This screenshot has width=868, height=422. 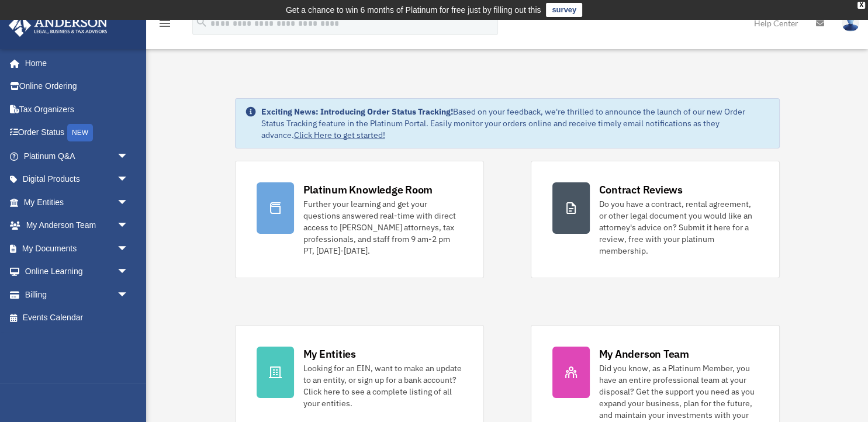 What do you see at coordinates (77, 87) in the screenshot?
I see `a: Online Ordering` at bounding box center [77, 87].